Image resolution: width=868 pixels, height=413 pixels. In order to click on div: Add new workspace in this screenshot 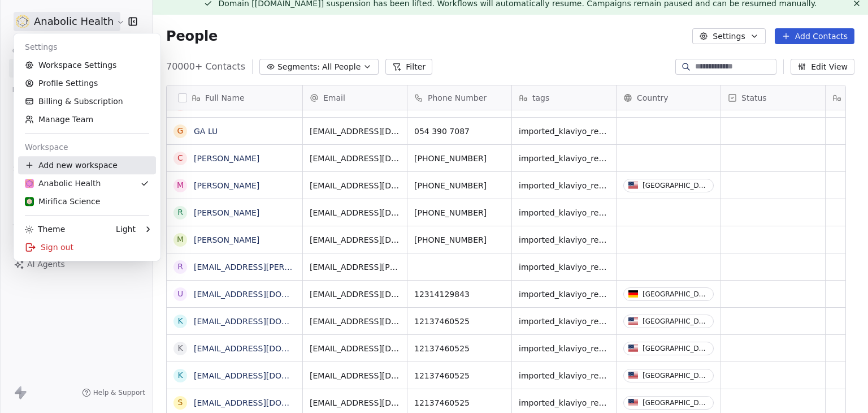, I will do `click(87, 166)`.